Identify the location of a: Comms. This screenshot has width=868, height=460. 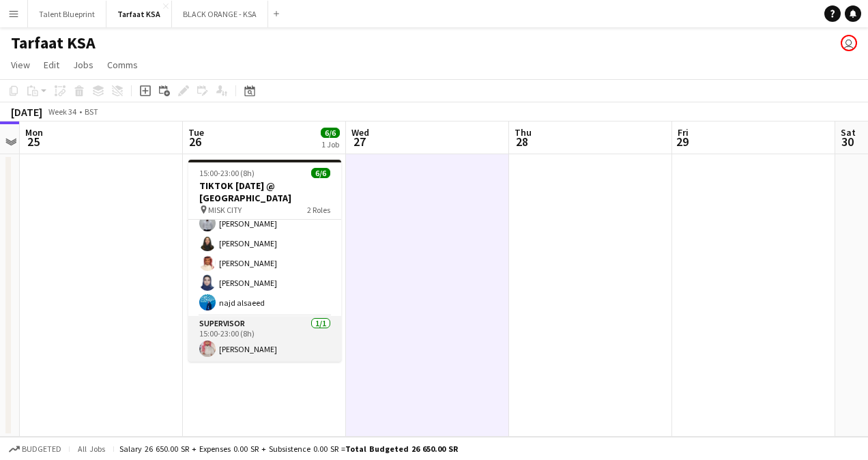
(122, 65).